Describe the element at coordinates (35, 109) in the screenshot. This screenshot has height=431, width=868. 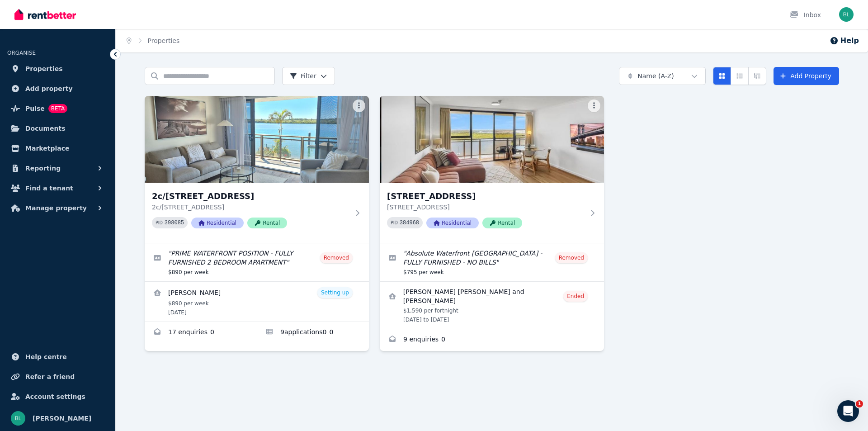
I see `span: Pulse` at that location.